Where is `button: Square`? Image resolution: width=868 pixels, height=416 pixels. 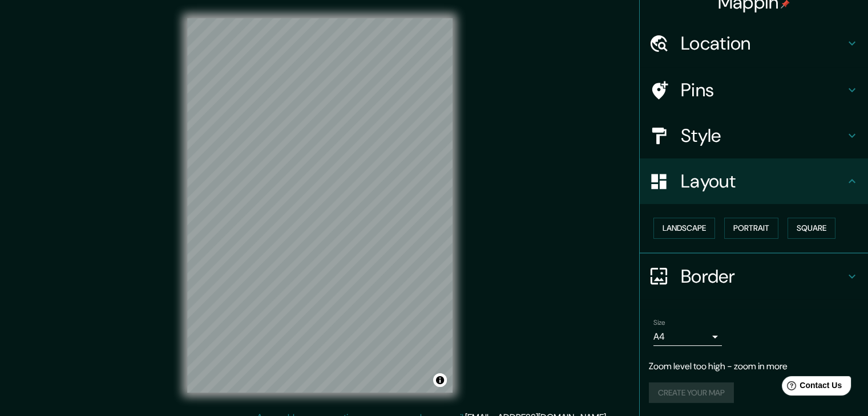 button: Square is located at coordinates (812, 229).